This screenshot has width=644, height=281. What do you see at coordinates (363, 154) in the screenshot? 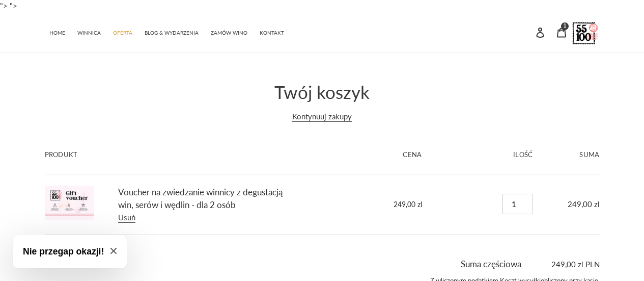
I see `th: Cena` at bounding box center [363, 154].